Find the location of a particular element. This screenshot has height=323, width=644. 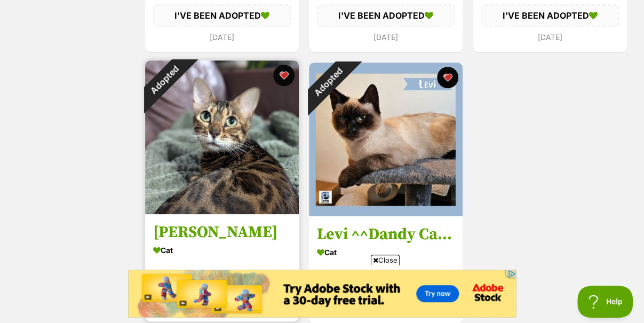

img: adc.png is located at coordinates (384, 4).